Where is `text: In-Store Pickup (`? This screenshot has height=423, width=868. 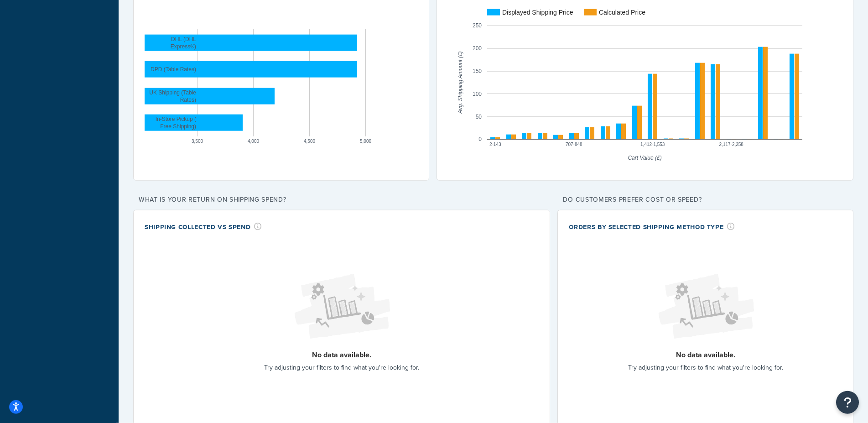
text: In-Store Pickup ( is located at coordinates (176, 119).